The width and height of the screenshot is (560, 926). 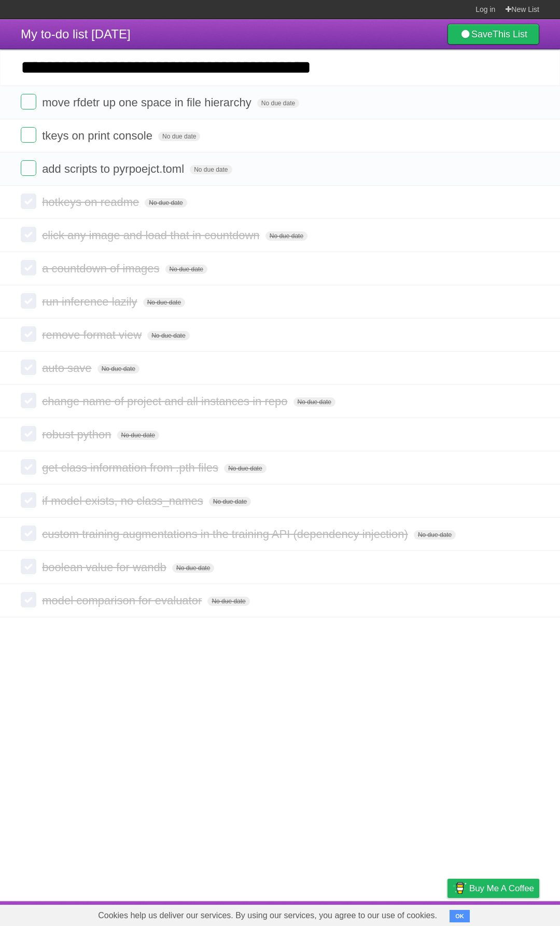 What do you see at coordinates (493, 888) in the screenshot?
I see `a: Buy me a coffee` at bounding box center [493, 888].